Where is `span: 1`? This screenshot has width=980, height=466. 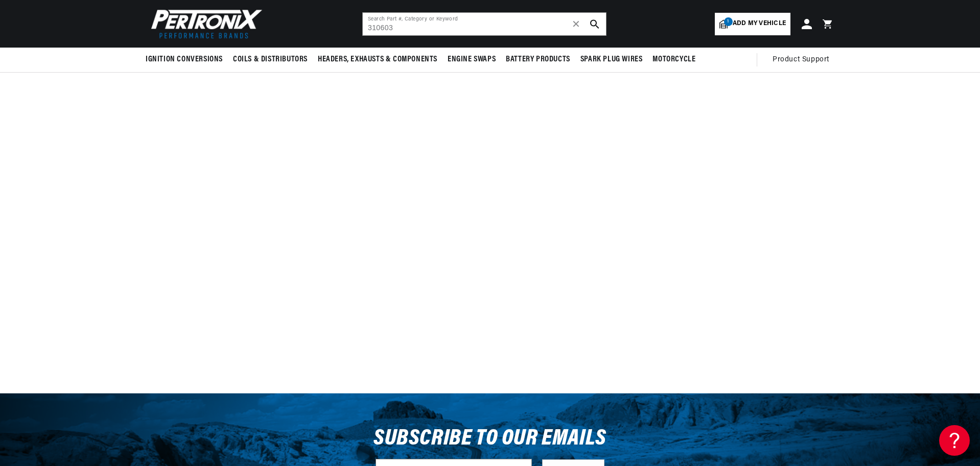
span: 1 is located at coordinates (728, 21).